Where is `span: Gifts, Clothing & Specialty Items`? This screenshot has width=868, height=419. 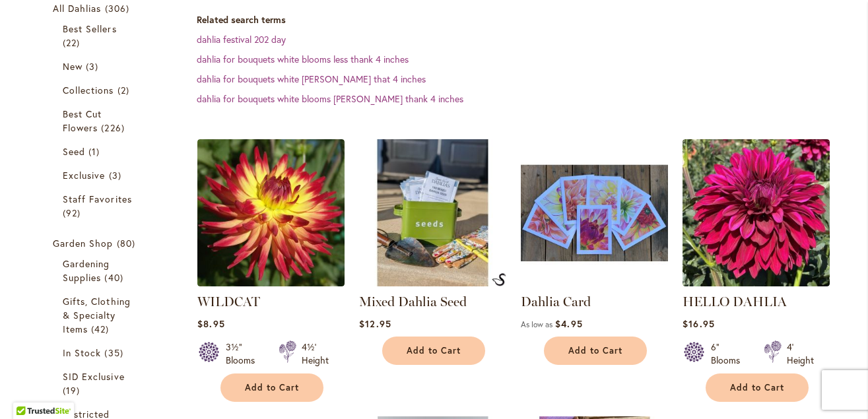 span: Gifts, Clothing & Specialty Items is located at coordinates (96, 315).